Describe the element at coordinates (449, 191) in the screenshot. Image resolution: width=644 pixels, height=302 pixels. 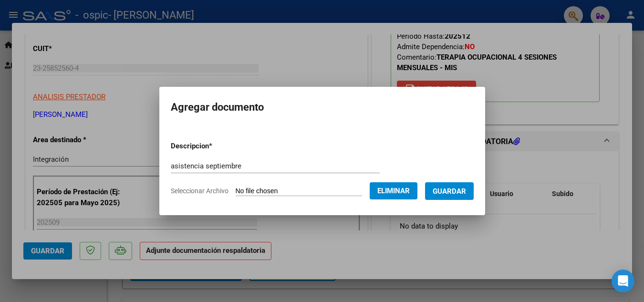
I see `button: Guardar` at that location.